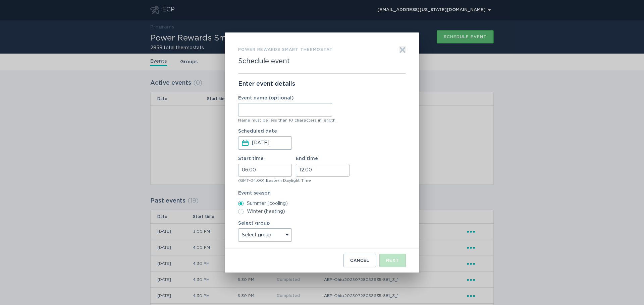 The height and width of the screenshot is (305, 644). I want to click on div: (GMT-04:00) Eastern Daylight Time, so click(322, 181).